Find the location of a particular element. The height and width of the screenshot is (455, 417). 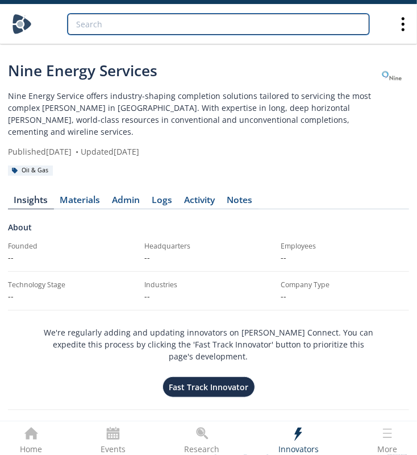

div: Employees is located at coordinates (345, 246).